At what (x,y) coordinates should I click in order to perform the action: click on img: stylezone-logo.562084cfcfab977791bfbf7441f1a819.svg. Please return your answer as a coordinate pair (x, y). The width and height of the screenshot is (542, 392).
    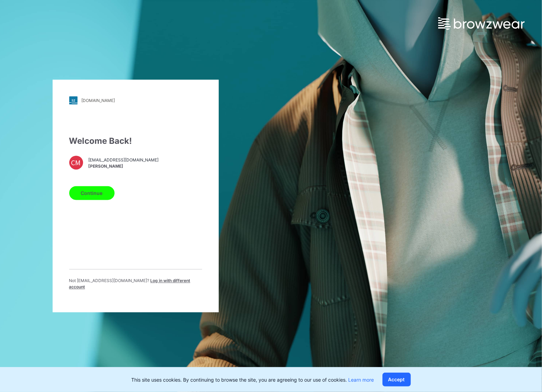
    Looking at the image, I should click on (73, 101).